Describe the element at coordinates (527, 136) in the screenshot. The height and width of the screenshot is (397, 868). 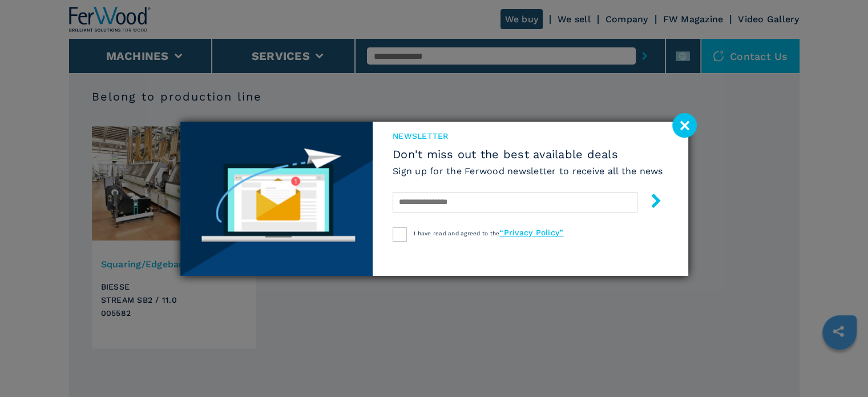
I see `span: newsletter` at that location.